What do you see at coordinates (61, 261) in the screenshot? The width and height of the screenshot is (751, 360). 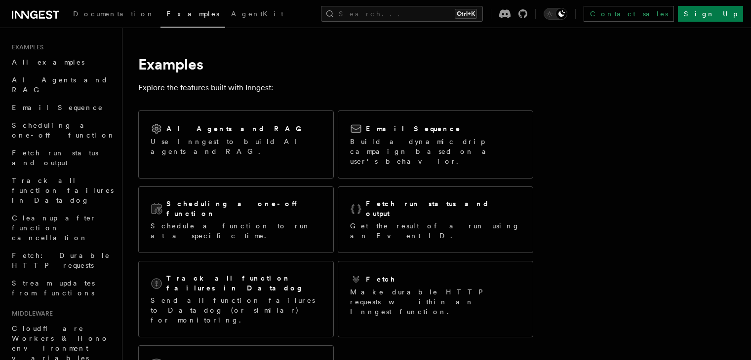 I see `span: Fetch: Durable HTTP requests` at bounding box center [61, 261].